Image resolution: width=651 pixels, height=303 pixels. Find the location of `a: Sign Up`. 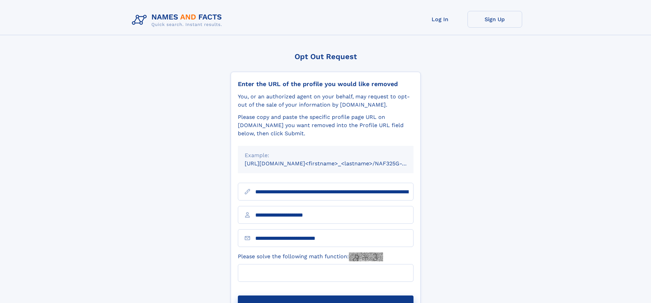

a: Sign Up is located at coordinates (495, 19).